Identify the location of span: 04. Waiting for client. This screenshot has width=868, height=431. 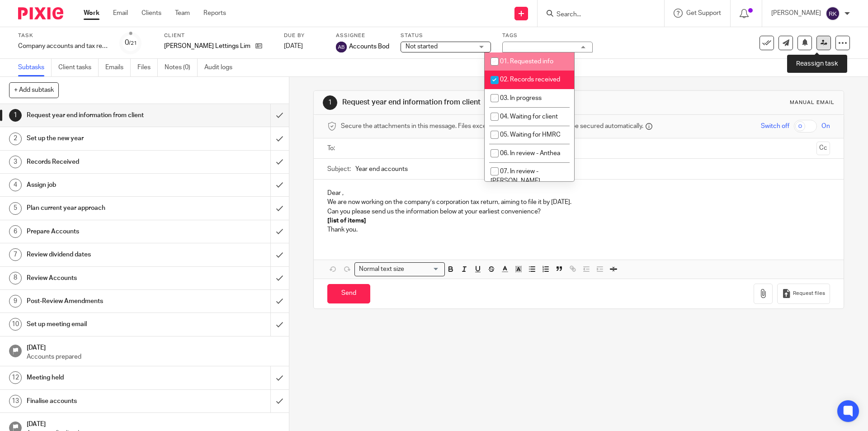
(529, 117).